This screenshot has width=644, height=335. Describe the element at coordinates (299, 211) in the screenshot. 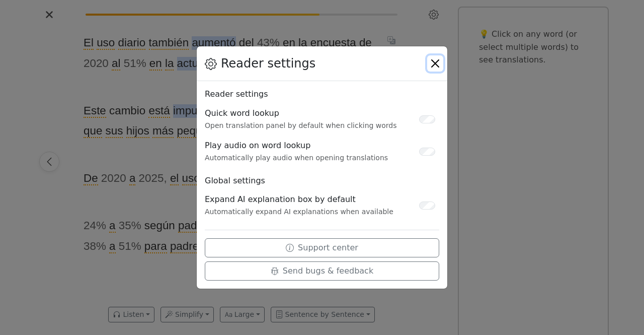

I see `small: Automatically expand AI explanations when available` at that location.